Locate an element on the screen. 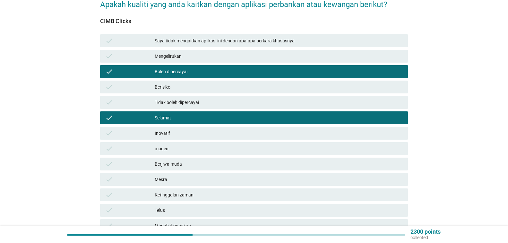  p: collected is located at coordinates (425, 237).